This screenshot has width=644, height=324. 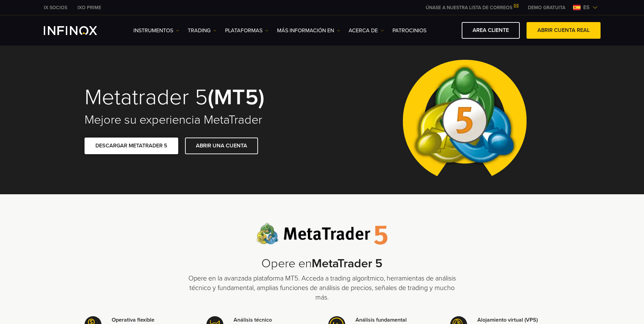 What do you see at coordinates (322, 288) in the screenshot?
I see `p: Opere en la avanzada plataforma MT5. Acceda a trading algorítmico, herramientas de análisis técni...` at bounding box center [322, 288].